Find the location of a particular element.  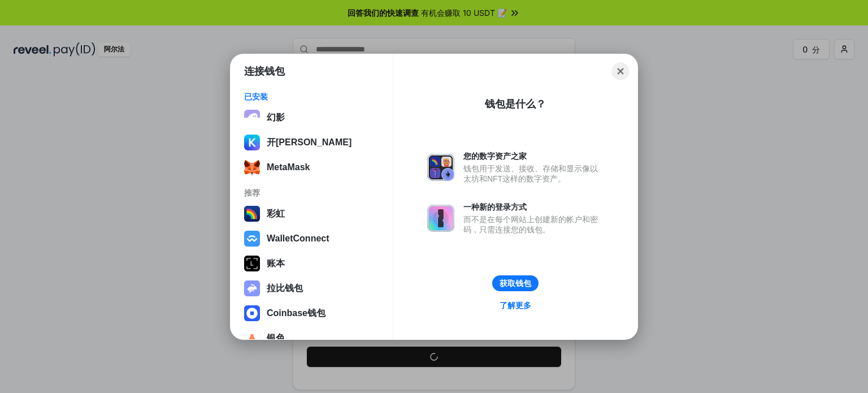

font: 了解更多 is located at coordinates (515, 305).